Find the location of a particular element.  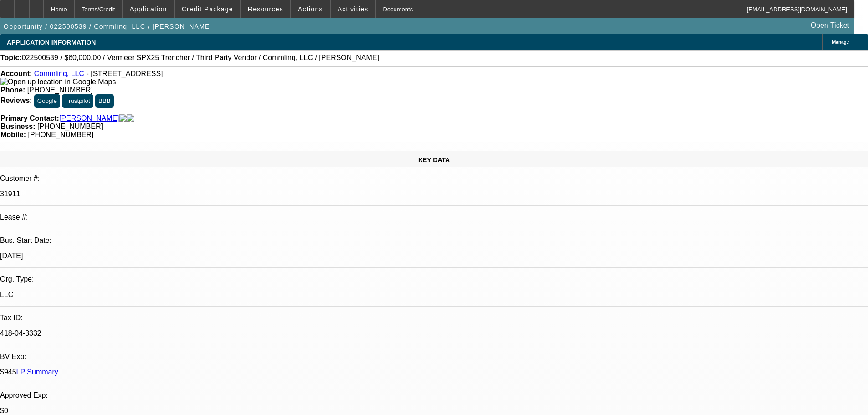

button: Google is located at coordinates (47, 101).